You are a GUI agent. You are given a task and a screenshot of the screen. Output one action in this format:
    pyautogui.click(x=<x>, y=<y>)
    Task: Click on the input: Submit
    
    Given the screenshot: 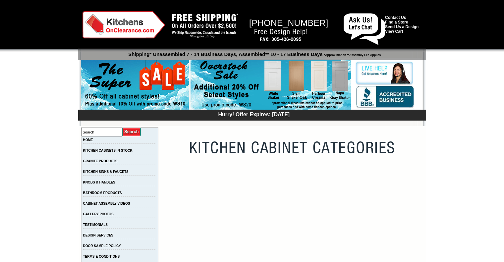 What is the action you would take?
    pyautogui.click(x=132, y=132)
    